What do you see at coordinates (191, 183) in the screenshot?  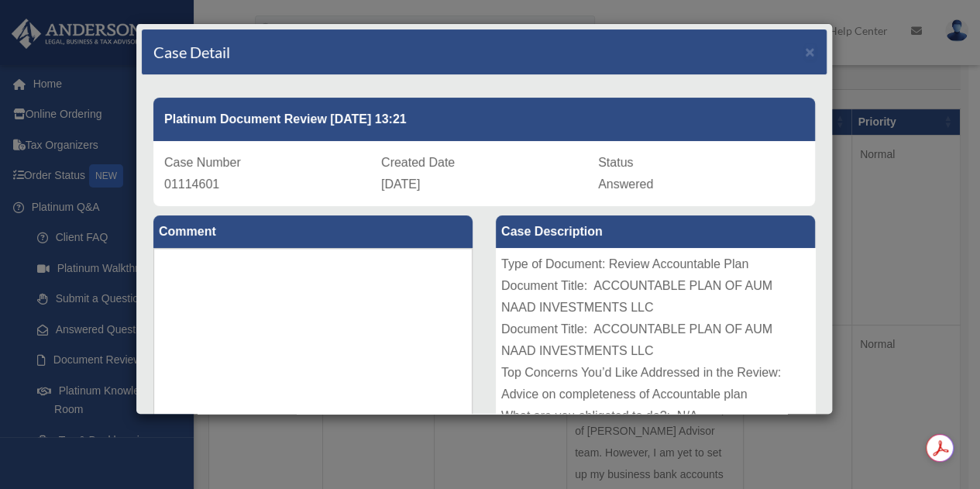 I see `span: 01114601` at bounding box center [191, 183].